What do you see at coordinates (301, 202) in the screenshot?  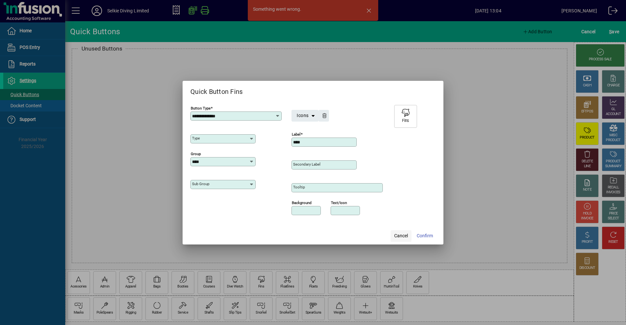 I see `mat-label: Background` at bounding box center [301, 202].